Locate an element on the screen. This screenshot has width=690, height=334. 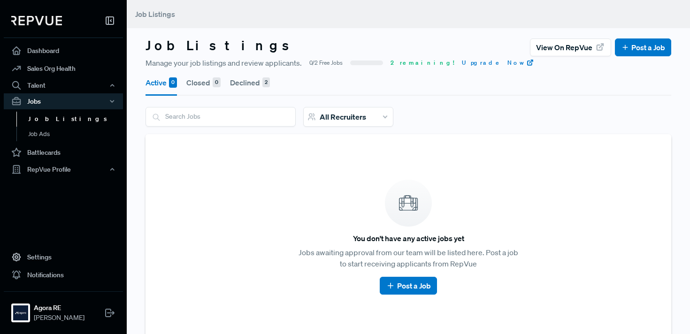
img: RepVue is located at coordinates (37, 21).